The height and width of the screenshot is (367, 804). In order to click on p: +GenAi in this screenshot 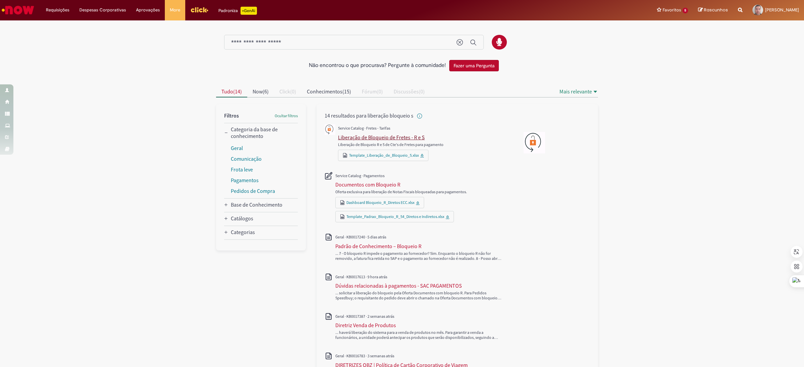, I will do `click(249, 11)`.